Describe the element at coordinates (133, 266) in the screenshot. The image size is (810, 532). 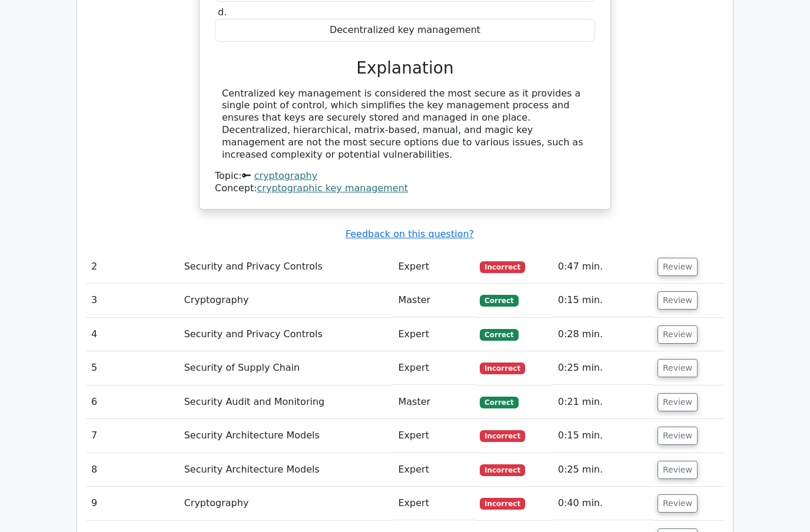
I see `td: 2` at that location.